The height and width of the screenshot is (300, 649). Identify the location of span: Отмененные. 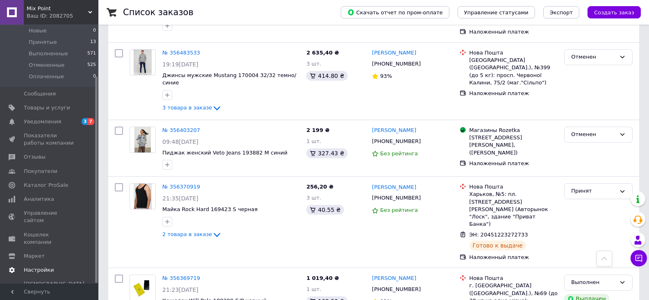
(46, 65).